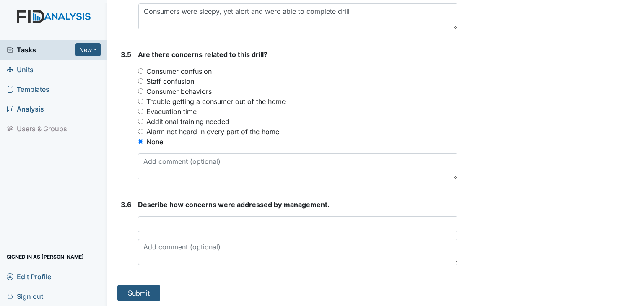 This screenshot has height=306, width=644. I want to click on label: Trouble getting a consumer out of the home, so click(216, 101).